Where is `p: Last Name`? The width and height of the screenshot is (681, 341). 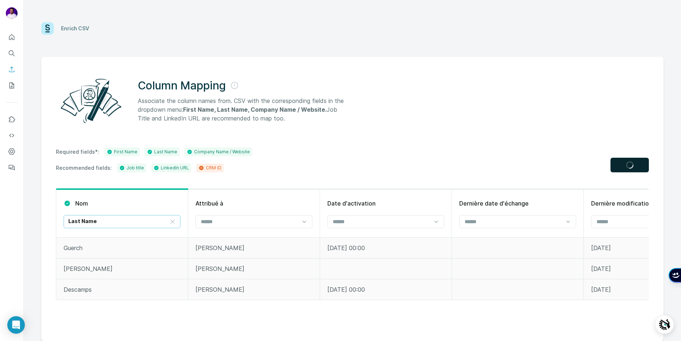 p: Last Name is located at coordinates (83, 221).